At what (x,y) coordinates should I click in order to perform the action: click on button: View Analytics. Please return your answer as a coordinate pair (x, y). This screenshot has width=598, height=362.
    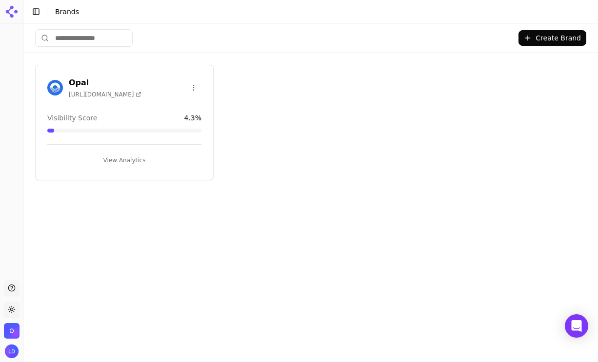
    Looking at the image, I should click on (124, 160).